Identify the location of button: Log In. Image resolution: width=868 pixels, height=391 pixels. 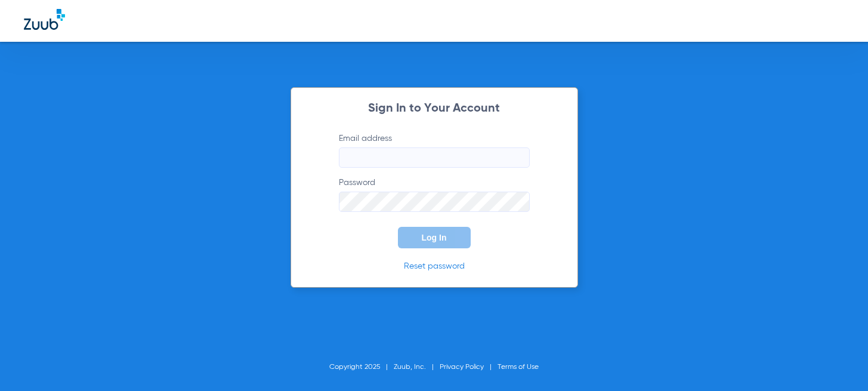
(434, 238).